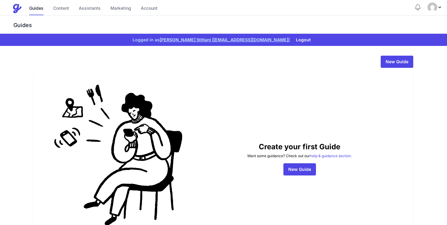 The height and width of the screenshot is (225, 447). What do you see at coordinates (90, 9) in the screenshot?
I see `a: Assistants` at bounding box center [90, 9].